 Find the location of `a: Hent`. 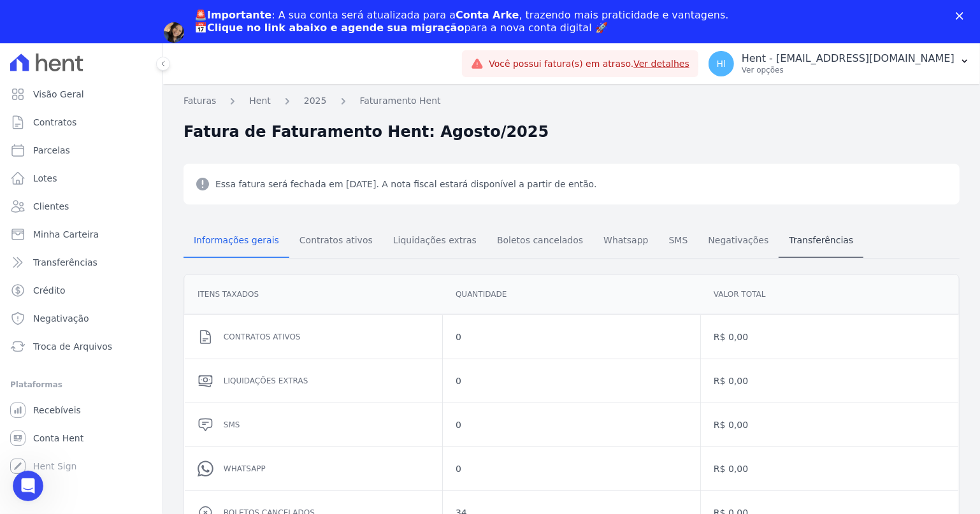

a: Hent is located at coordinates (260, 100).